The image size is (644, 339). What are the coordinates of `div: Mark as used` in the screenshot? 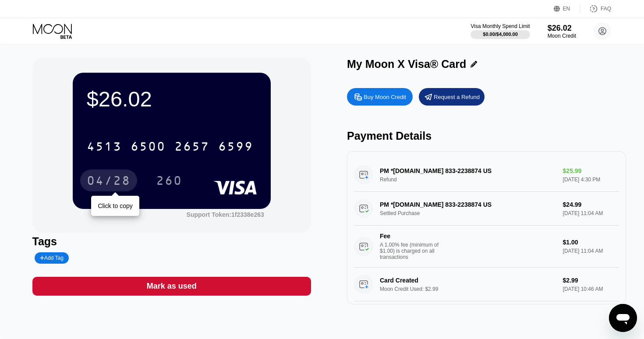 It's located at (172, 286).